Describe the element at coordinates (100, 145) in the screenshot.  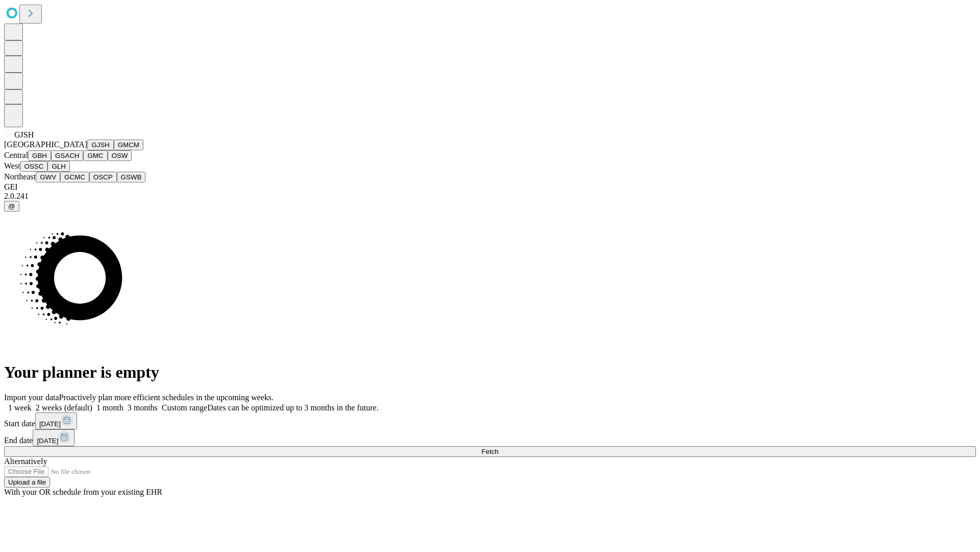
I see `button: GJSH` at that location.